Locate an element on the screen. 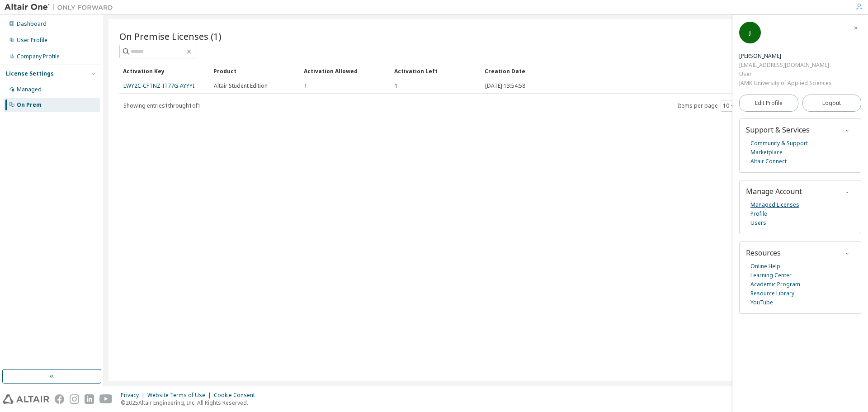 This screenshot has height=412, width=868. a: Managed Licenses is located at coordinates (775, 205).